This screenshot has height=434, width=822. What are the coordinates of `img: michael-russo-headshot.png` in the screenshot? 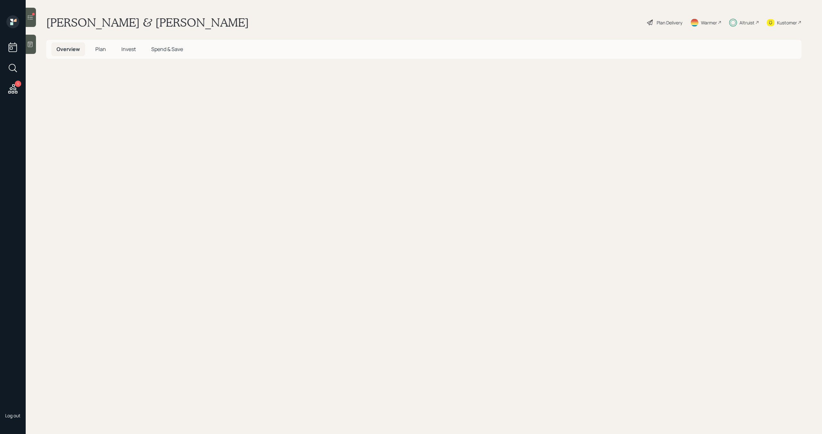 It's located at (13, 398).